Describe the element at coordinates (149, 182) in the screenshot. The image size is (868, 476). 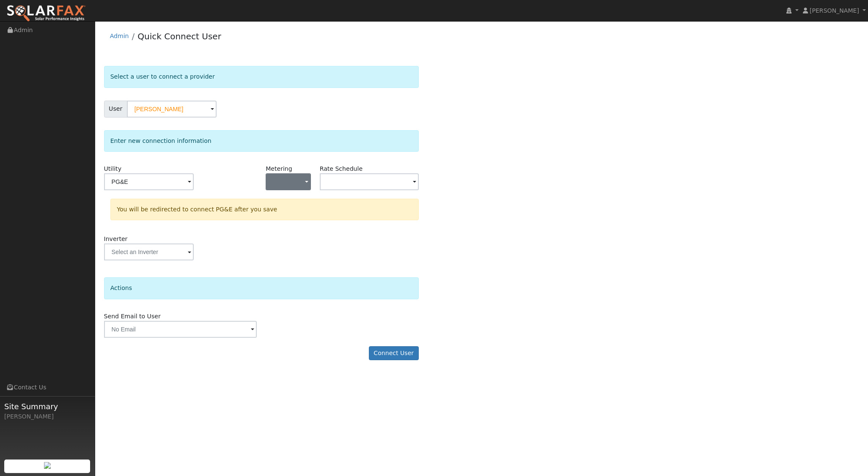
I see `input: Select a Utility` at that location.